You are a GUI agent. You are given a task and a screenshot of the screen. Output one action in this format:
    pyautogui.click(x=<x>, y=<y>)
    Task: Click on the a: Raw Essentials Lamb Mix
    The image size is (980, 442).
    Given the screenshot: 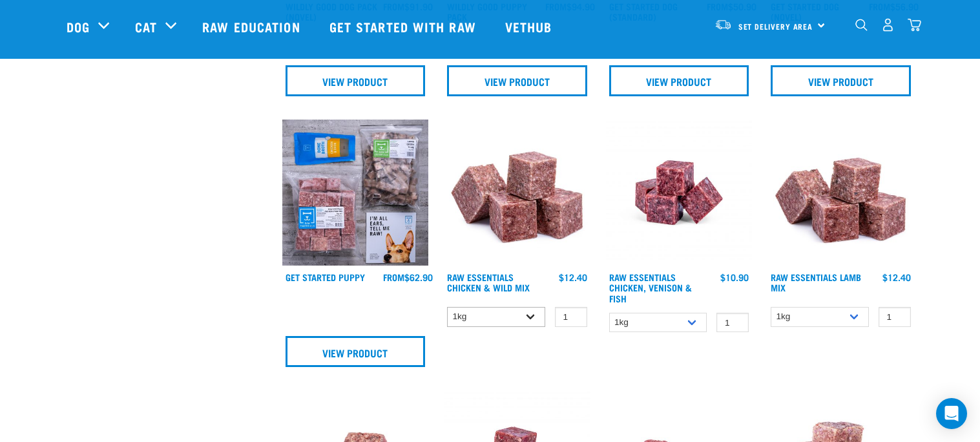 What is the action you would take?
    pyautogui.click(x=816, y=282)
    